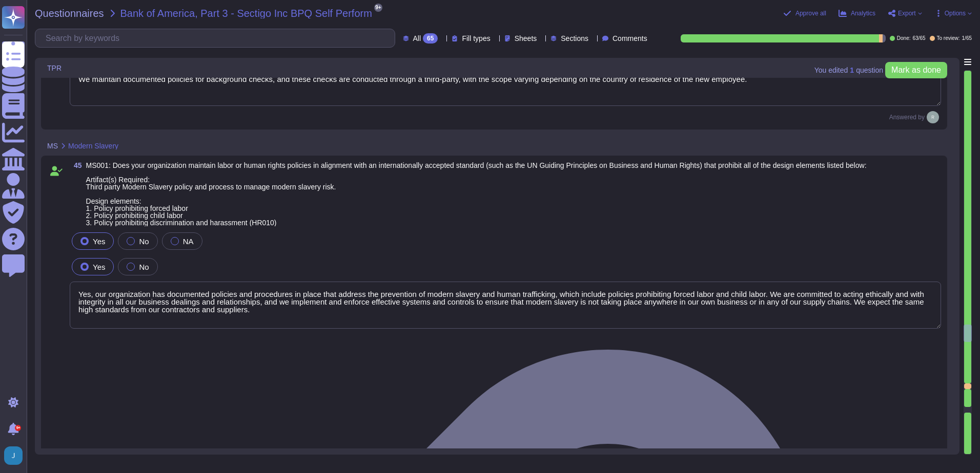 The height and width of the screenshot is (473, 980). What do you see at coordinates (217, 38) in the screenshot?
I see `input: Search by keywords` at bounding box center [217, 38].